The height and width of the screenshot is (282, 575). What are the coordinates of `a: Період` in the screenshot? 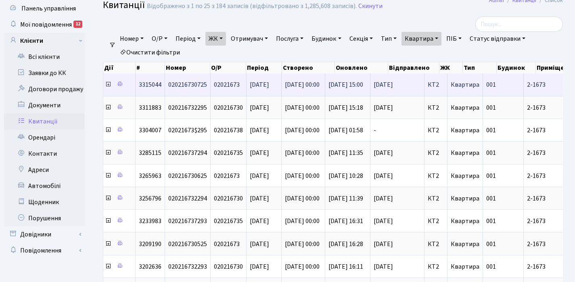 It's located at (188, 39).